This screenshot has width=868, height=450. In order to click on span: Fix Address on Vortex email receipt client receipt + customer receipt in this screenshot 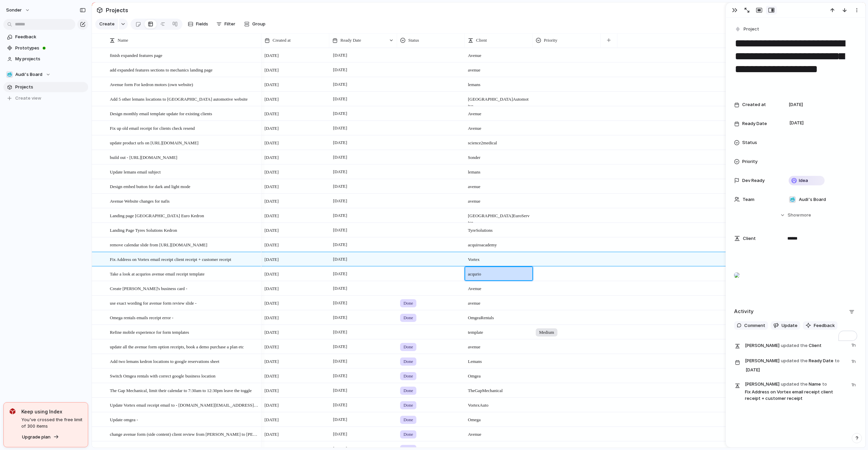, I will do `click(171, 259)`.